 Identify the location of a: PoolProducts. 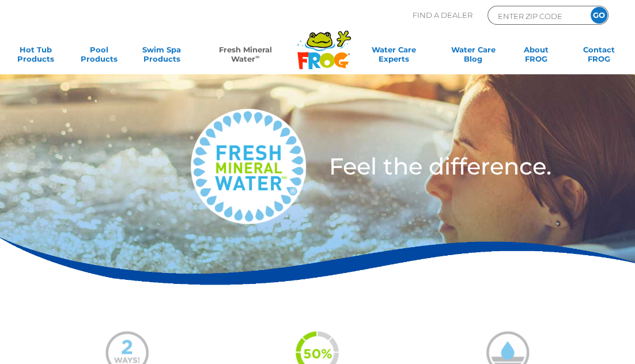
(98, 56).